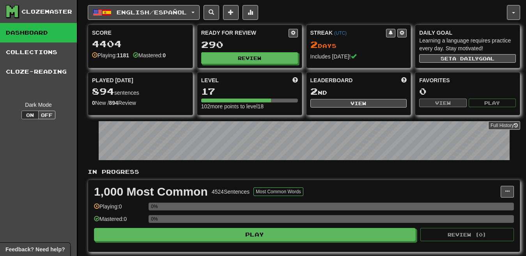  What do you see at coordinates (35, 249) in the screenshot?
I see `span: Open feedback widget` at bounding box center [35, 249].